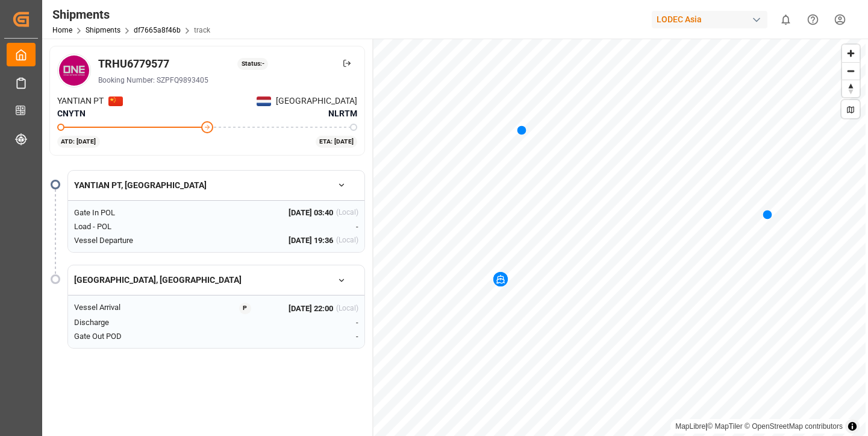 This screenshot has width=868, height=436. What do you see at coordinates (103, 30) in the screenshot?
I see `a: Shipments` at bounding box center [103, 30].